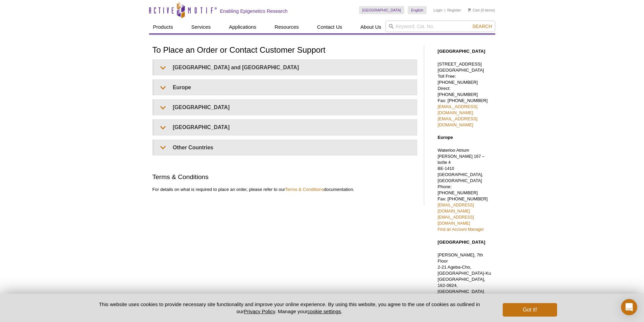 The height and width of the screenshot is (322, 644). I want to click on a: Login, so click(438, 10).